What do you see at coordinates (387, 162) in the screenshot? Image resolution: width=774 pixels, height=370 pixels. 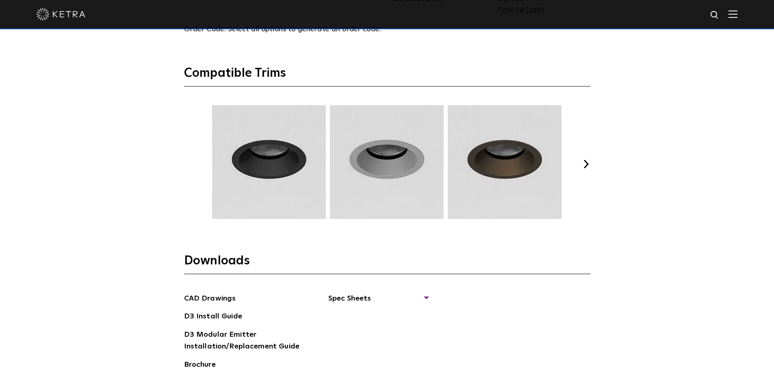 I see `img: TRM003.webp` at bounding box center [387, 162].